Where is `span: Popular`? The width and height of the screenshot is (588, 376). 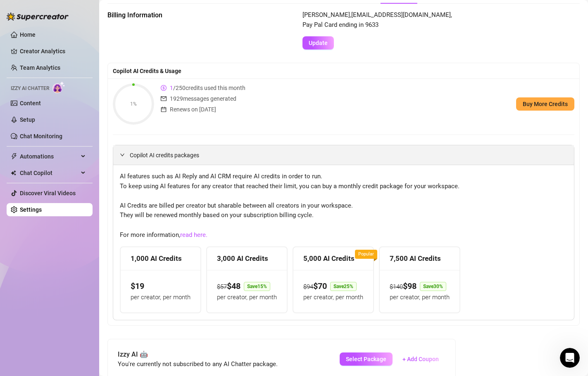 span: Popular is located at coordinates (366, 254).